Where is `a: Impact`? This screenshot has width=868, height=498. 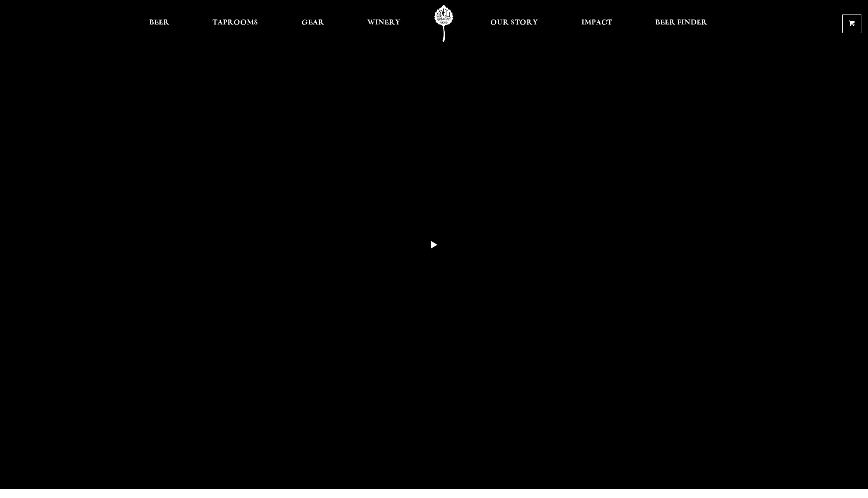 a: Impact is located at coordinates (597, 23).